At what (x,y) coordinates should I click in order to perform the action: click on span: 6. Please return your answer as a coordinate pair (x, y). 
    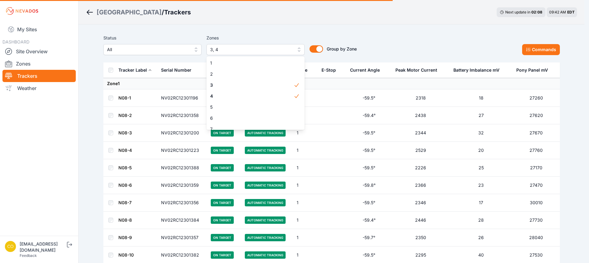
    Looking at the image, I should click on (252, 118).